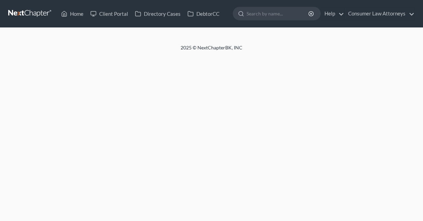 The image size is (423, 221). What do you see at coordinates (379, 14) in the screenshot?
I see `a: Consumer Law Attorneys` at bounding box center [379, 14].